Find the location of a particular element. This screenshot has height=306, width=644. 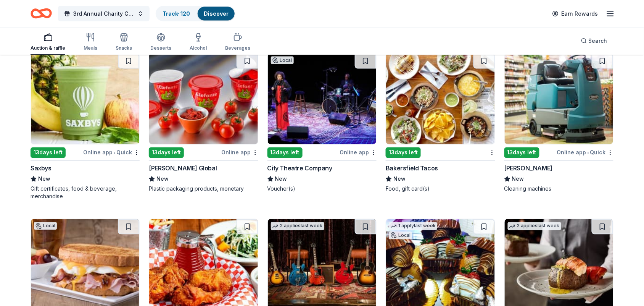

a: Image for Saxbys13days leftOnline app•QuickSaxbysNewGift certificates, food & beverage, merchandise is located at coordinates (85, 127).